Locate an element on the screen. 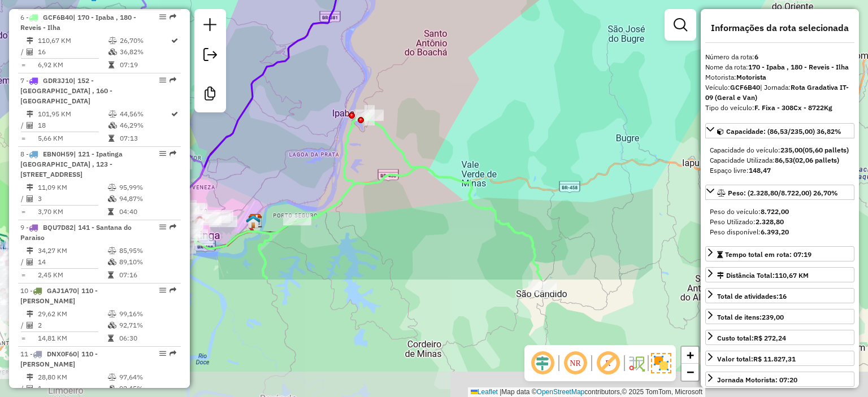 The height and width of the screenshot is (397, 868). span: 7 - is located at coordinates (66, 90).